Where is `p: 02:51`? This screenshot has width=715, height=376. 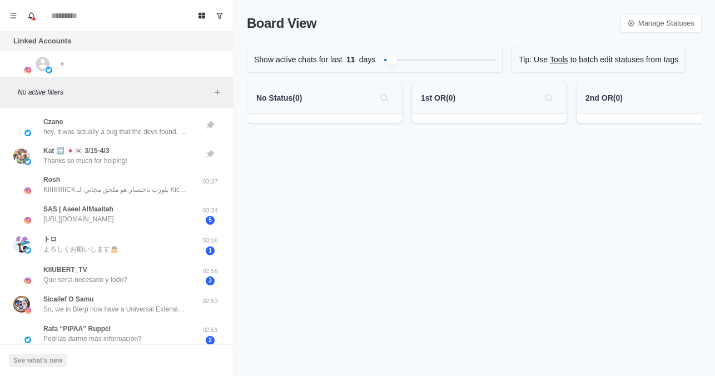
p: 02:51 is located at coordinates (210, 330).